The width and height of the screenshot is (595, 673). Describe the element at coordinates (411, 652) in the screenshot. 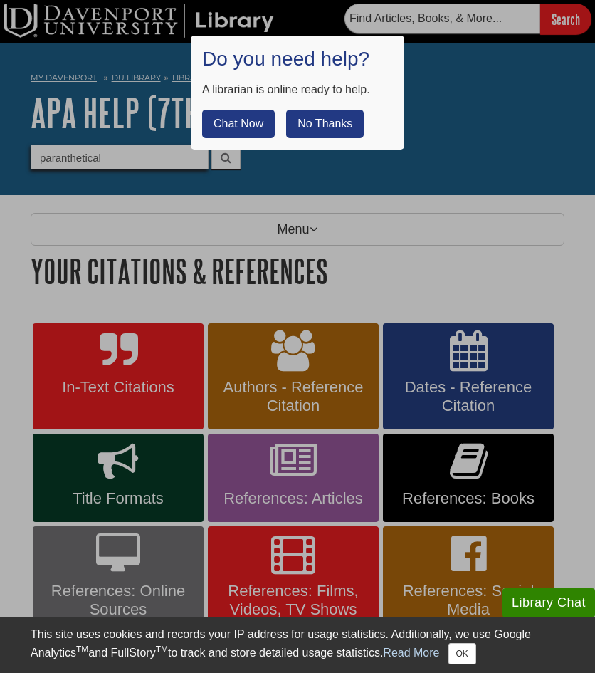

I see `a: Read More` at that location.